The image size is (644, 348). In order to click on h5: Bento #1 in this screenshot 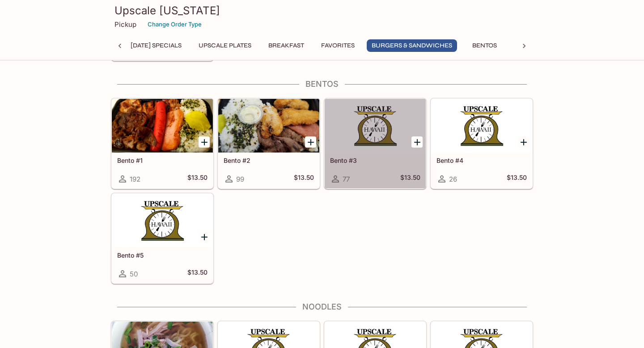, I will do `click(163, 160)`.